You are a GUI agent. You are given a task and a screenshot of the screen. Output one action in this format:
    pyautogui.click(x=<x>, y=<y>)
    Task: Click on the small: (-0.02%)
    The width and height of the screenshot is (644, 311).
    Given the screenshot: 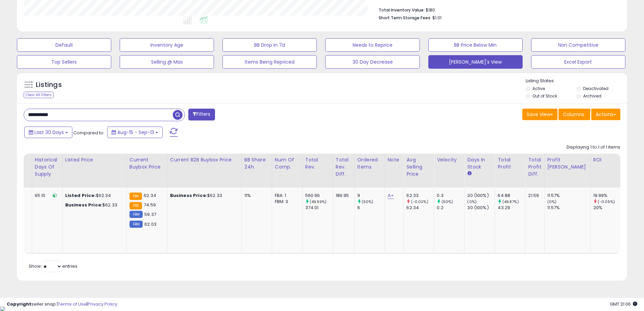 What is the action you would take?
    pyautogui.click(x=420, y=202)
    